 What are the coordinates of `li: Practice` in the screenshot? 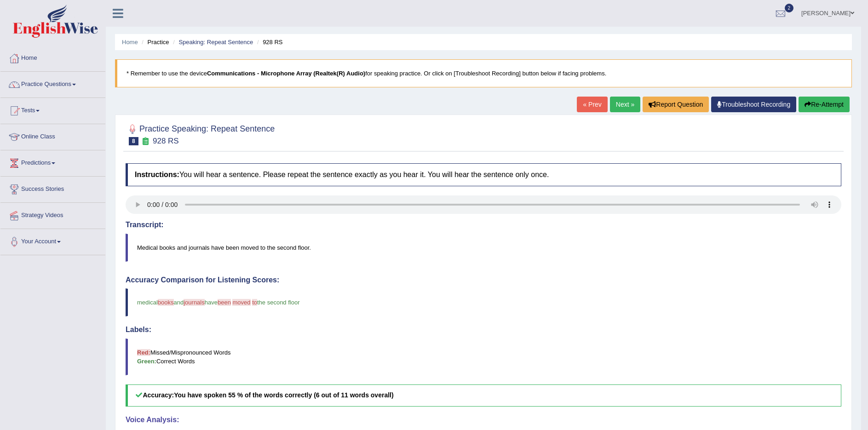 It's located at (154, 42).